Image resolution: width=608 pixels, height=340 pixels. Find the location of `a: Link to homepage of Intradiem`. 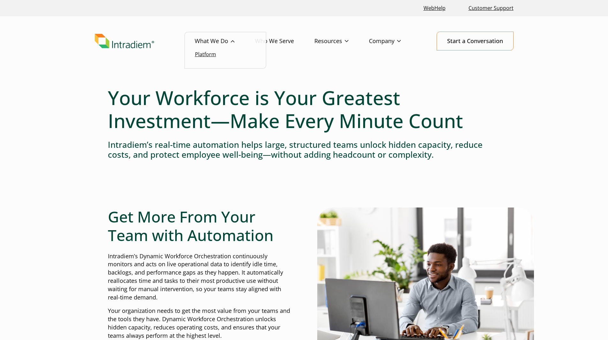

a: Link to homepage of Intradiem is located at coordinates (145, 41).